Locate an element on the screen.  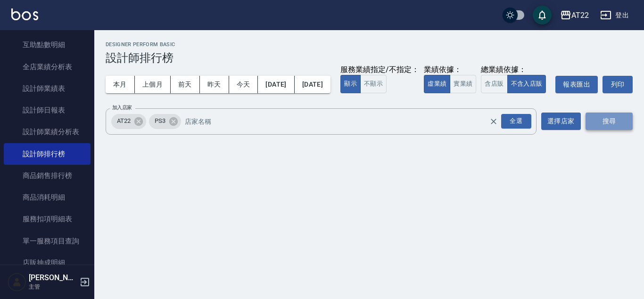
a: 設計師排行榜 is located at coordinates (47, 154).